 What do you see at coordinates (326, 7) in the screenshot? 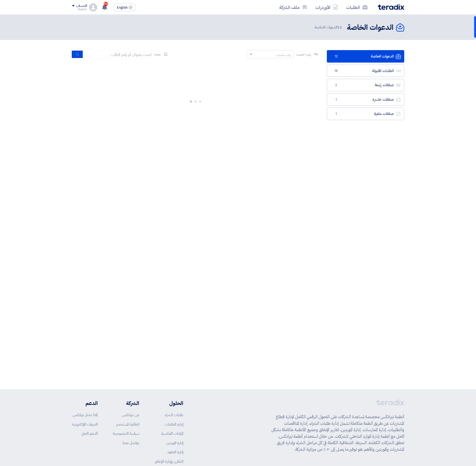
I see `a: الأوردرات` at bounding box center [326, 7].